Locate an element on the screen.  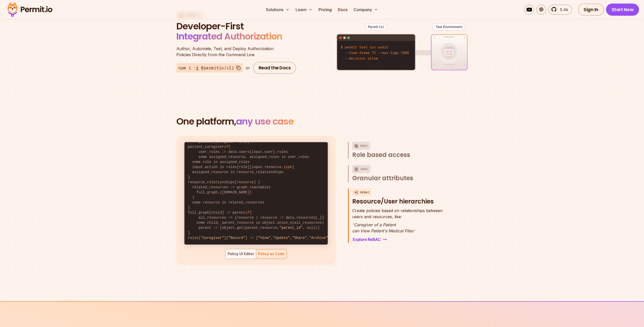
a: Pricing is located at coordinates (325, 10).